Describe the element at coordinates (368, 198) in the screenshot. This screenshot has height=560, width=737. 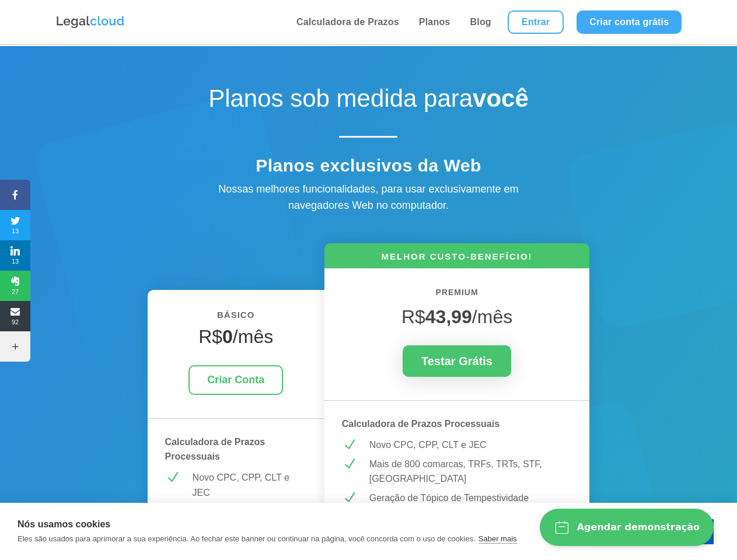
I see `div: Nossas melhores funcionalidades, para usar exclusivamente em navegadores Web no computador.` at that location.